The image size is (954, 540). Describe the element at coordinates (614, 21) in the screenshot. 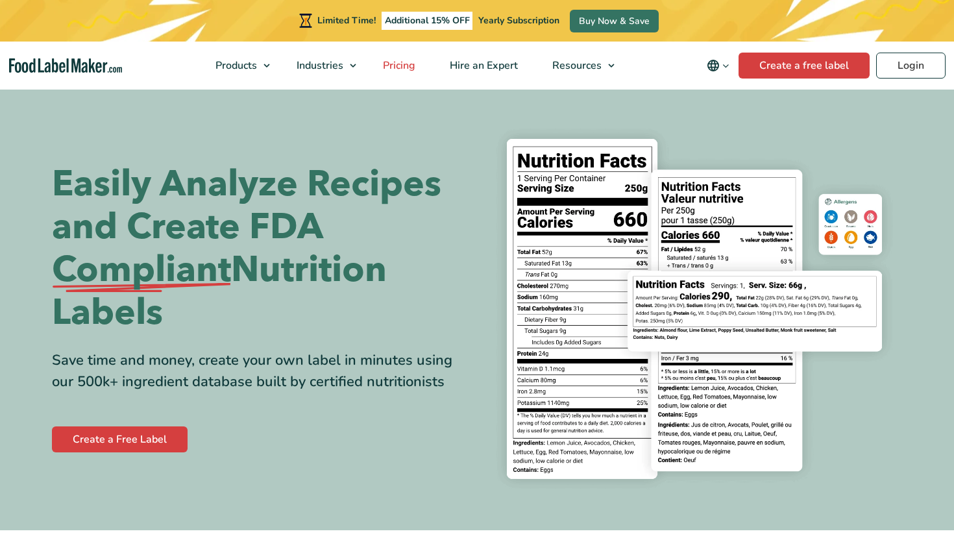

I see `a: Buy Now & Save` at that location.